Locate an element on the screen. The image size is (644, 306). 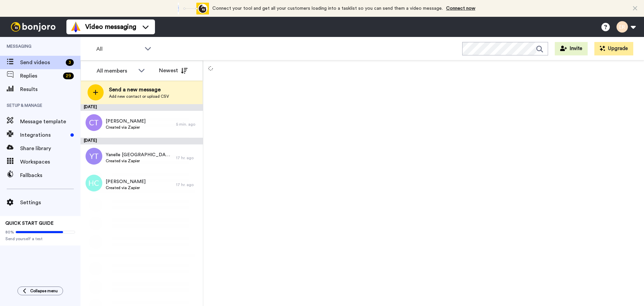
button: Upgrade is located at coordinates (614, 49).